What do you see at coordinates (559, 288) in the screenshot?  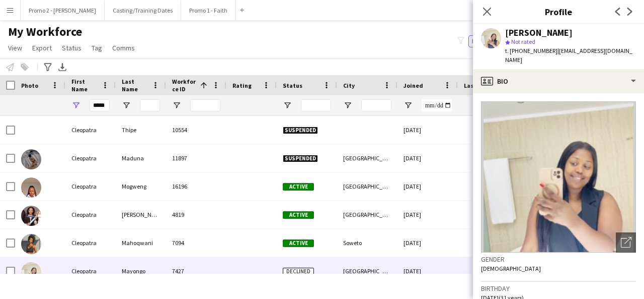 I see `h3: Birthday` at bounding box center [559, 288].